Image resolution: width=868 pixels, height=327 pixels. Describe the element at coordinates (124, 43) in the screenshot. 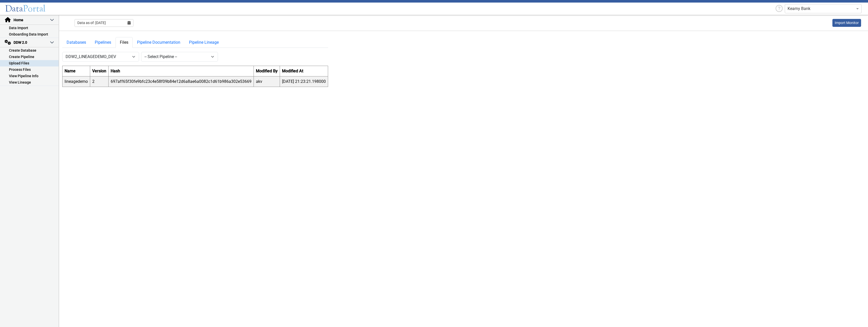

I see `a: Files` at that location.